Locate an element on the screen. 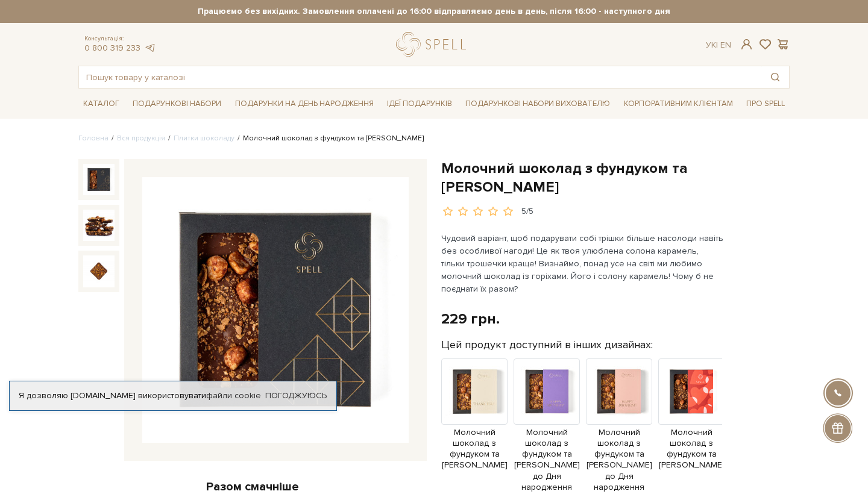 The image size is (868, 494). a: Вся продукція is located at coordinates (142, 137).